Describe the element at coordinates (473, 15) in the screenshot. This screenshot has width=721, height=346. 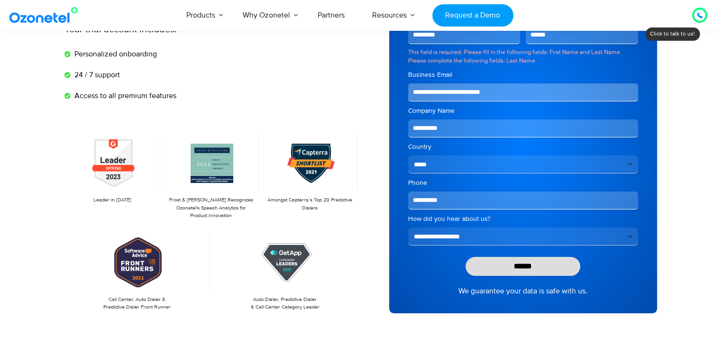
I see `a: Request a Demo` at that location.